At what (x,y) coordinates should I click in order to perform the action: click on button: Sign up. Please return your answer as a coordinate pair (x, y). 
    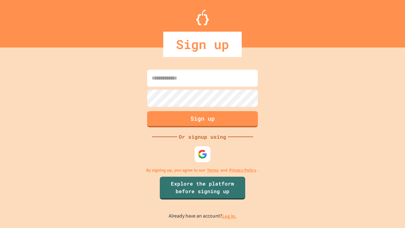
    Looking at the image, I should click on (203, 119).